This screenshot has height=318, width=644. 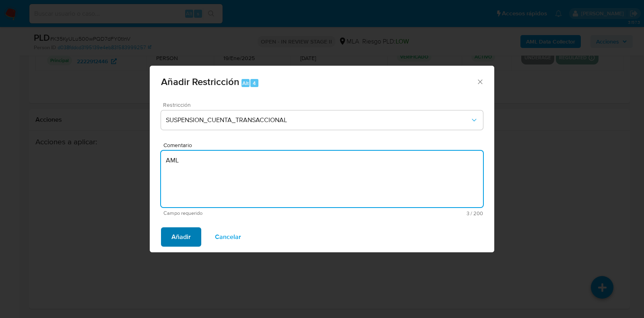 What do you see at coordinates (254, 83) in the screenshot?
I see `span: 4` at bounding box center [254, 83].